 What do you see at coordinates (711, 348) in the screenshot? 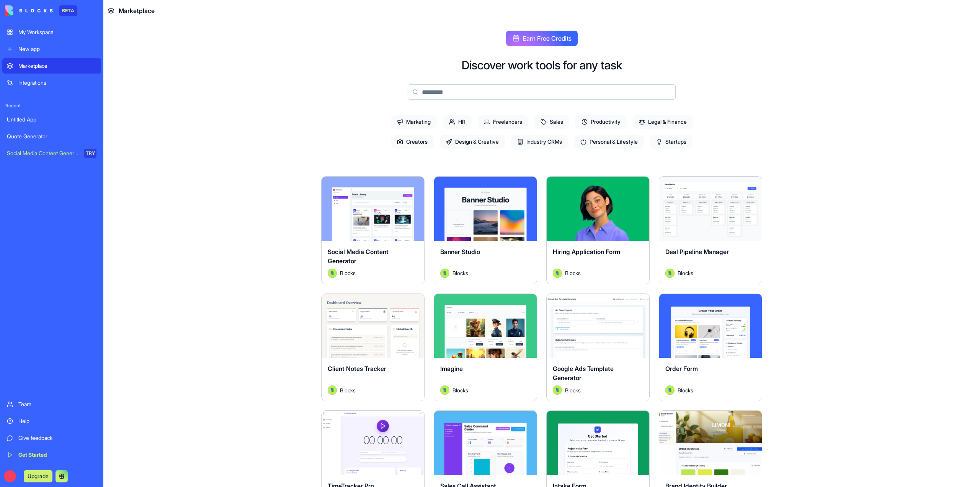
I see `a: Order FormAvatarBlocks` at bounding box center [711, 348].